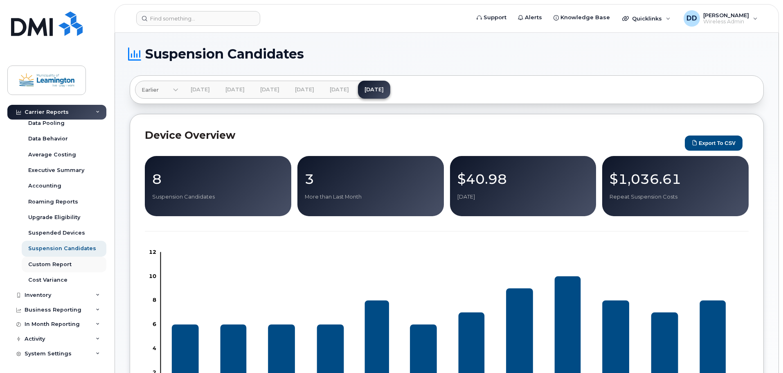  I want to click on tspan: 10, so click(153, 276).